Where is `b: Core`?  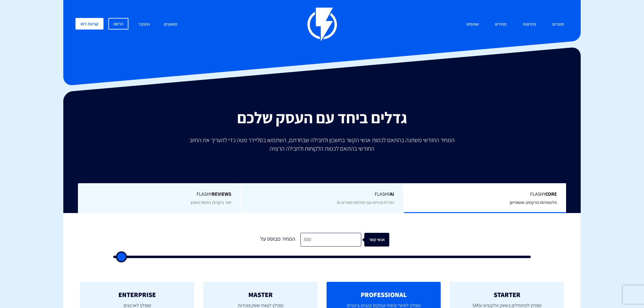 b: Core is located at coordinates (551, 194).